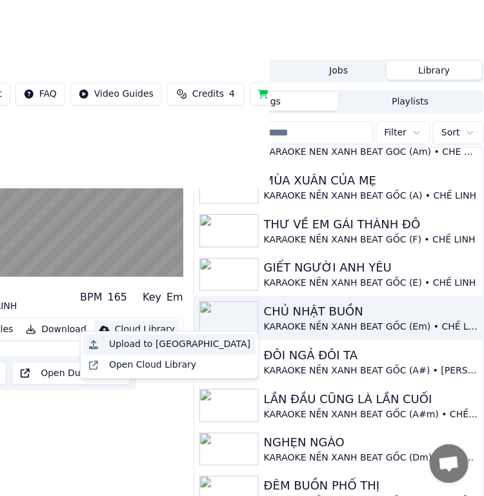 This screenshot has width=484, height=496. What do you see at coordinates (371, 240) in the screenshot?
I see `div: KARAOKE NỀN XANH BEAT GỐC (F) • CHẾ LINH` at bounding box center [371, 240].